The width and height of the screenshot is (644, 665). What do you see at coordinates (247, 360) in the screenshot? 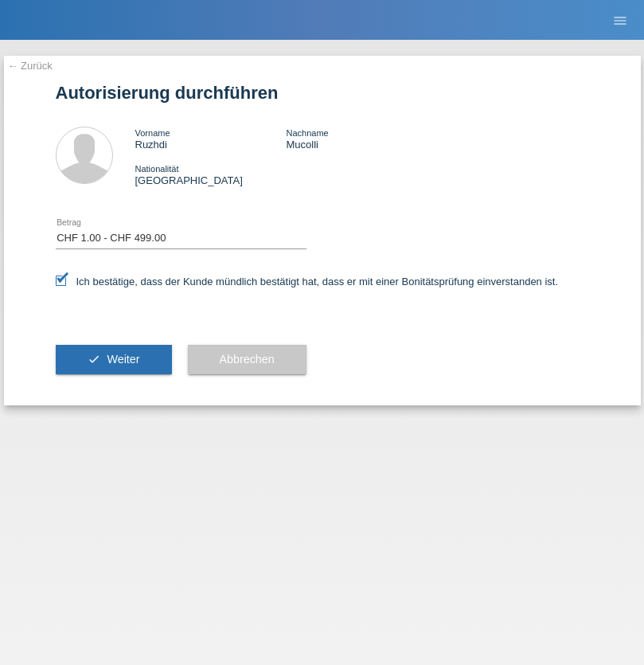
I see `button: Abbrechen` at bounding box center [247, 360].